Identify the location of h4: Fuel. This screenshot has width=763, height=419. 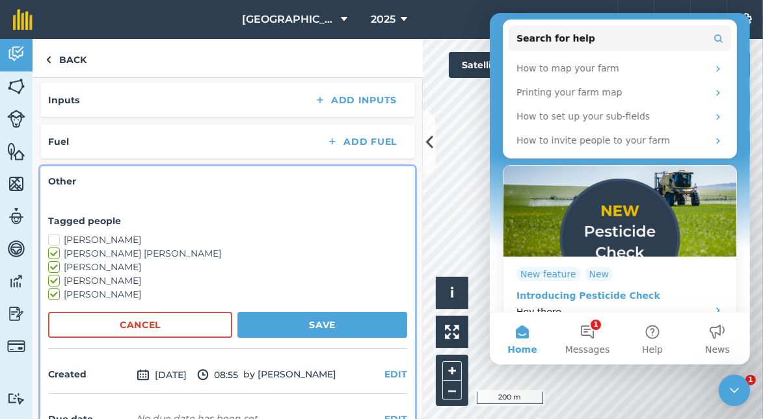
(59, 142).